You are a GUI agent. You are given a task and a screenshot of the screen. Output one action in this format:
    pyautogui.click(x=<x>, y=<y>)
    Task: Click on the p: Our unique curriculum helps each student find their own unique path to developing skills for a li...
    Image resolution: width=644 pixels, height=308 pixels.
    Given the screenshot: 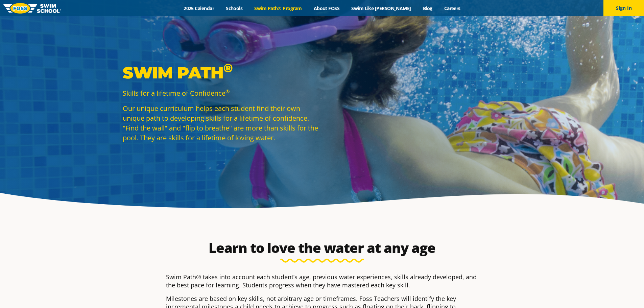 What is the action you would take?
    pyautogui.click(x=221, y=123)
    